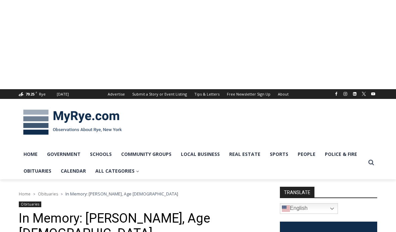  I want to click on a: Advertise, so click(116, 94).